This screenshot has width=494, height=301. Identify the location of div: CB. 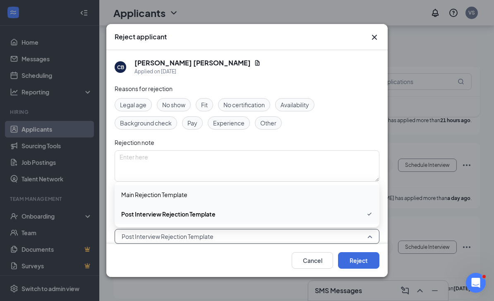
(120, 67).